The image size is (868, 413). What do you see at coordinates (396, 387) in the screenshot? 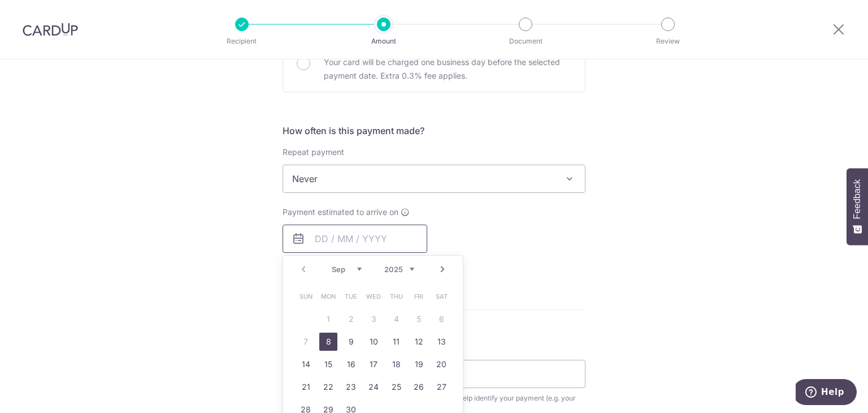
I see `a: 25` at bounding box center [396, 387].